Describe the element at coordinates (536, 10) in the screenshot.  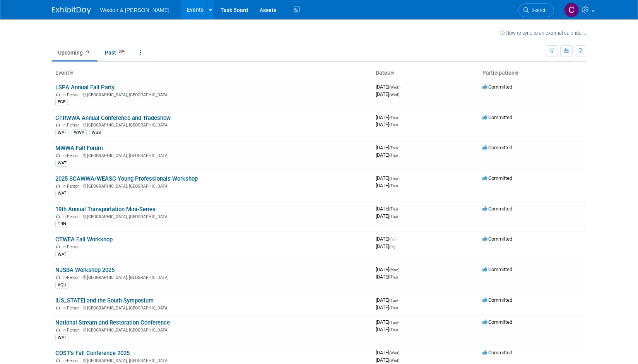
I see `a: Search` at that location.